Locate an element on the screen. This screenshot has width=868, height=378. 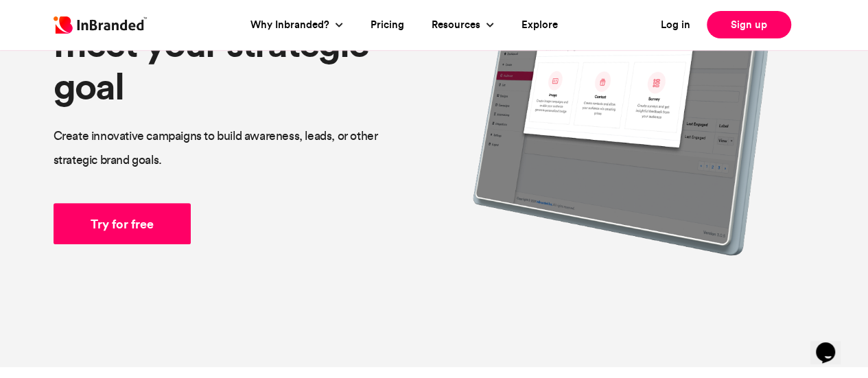
a: Resources is located at coordinates (457, 25).